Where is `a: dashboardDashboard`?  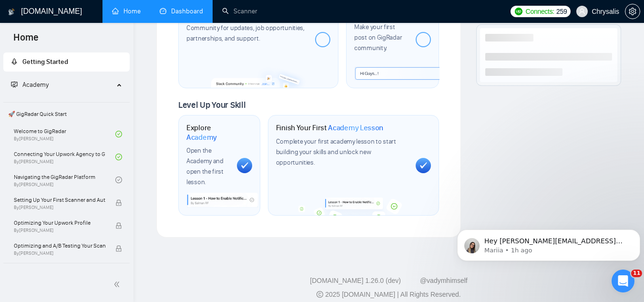 a: dashboardDashboard is located at coordinates (181, 11).